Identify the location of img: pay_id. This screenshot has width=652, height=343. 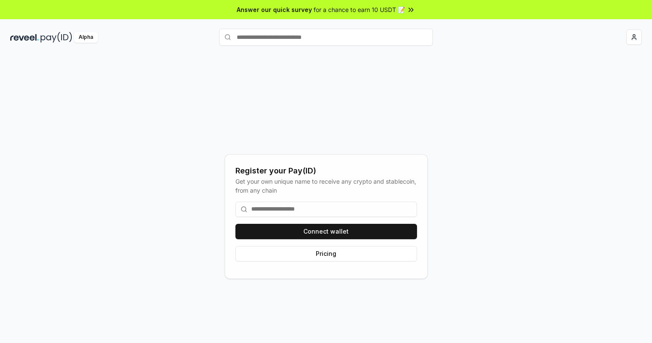
(56, 37).